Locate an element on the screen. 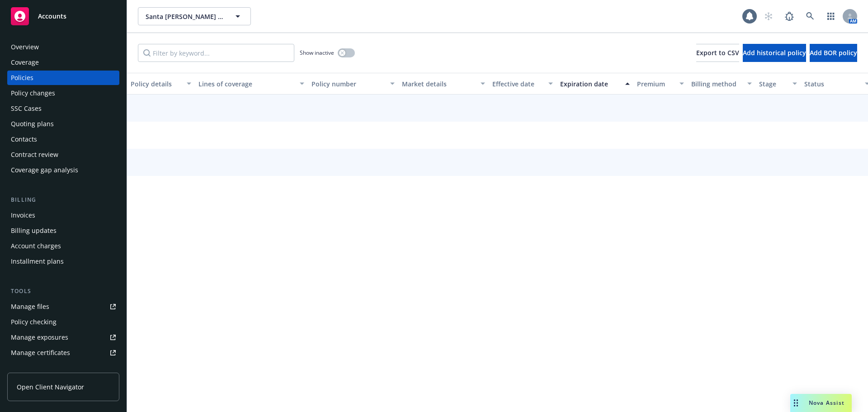 The width and height of the screenshot is (868, 412). a: Coverage is located at coordinates (63, 63).